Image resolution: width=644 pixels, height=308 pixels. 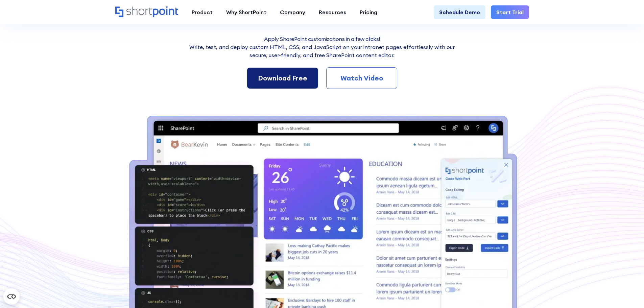 I want to click on div: Chat Widget, so click(x=583, y=268).